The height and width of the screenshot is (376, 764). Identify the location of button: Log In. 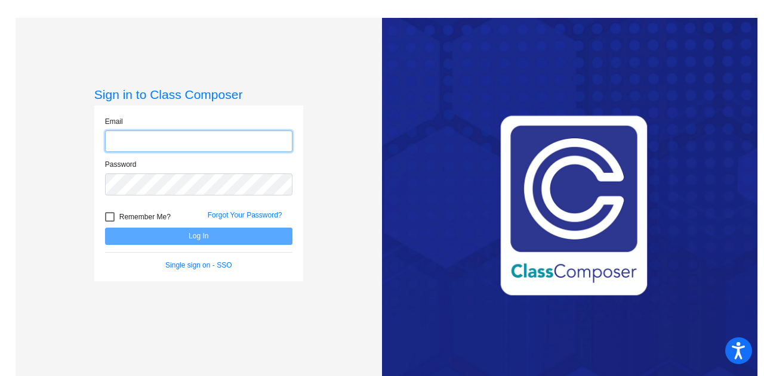
(199, 236).